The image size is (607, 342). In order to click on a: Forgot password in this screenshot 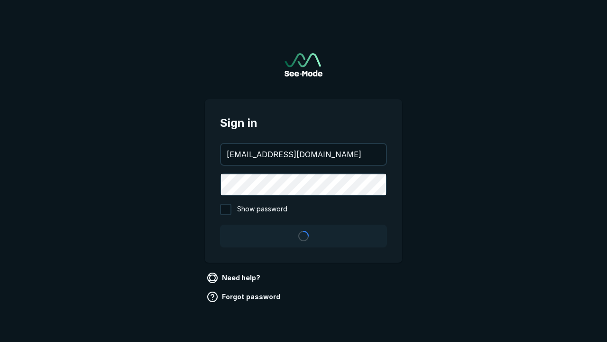, I will do `click(244, 296)`.